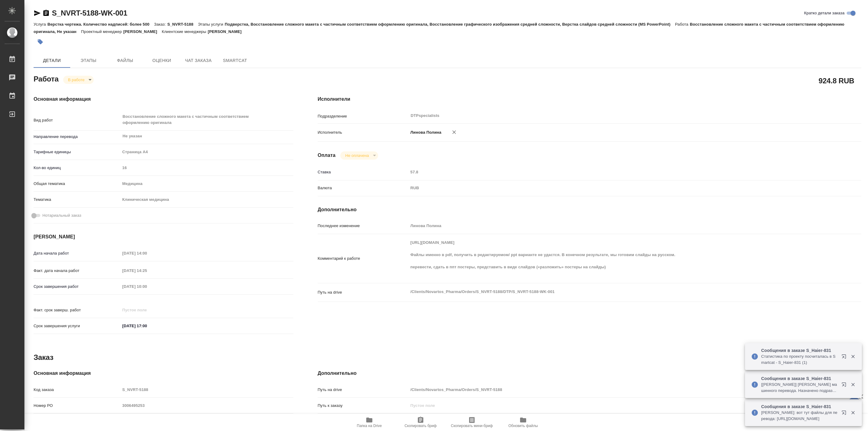 The width and height of the screenshot is (868, 431). What do you see at coordinates (235, 60) in the screenshot?
I see `span: SmartCat` at bounding box center [235, 60].